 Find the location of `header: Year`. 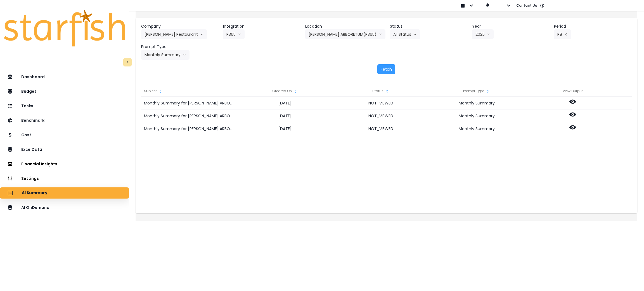

header: Year is located at coordinates (511, 27).